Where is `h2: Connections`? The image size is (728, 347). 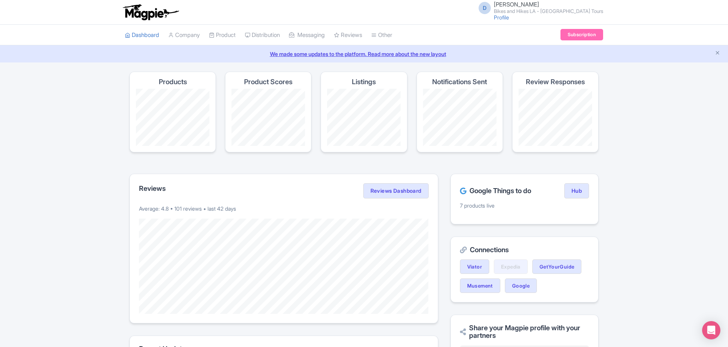 h2: Connections is located at coordinates (524, 250).